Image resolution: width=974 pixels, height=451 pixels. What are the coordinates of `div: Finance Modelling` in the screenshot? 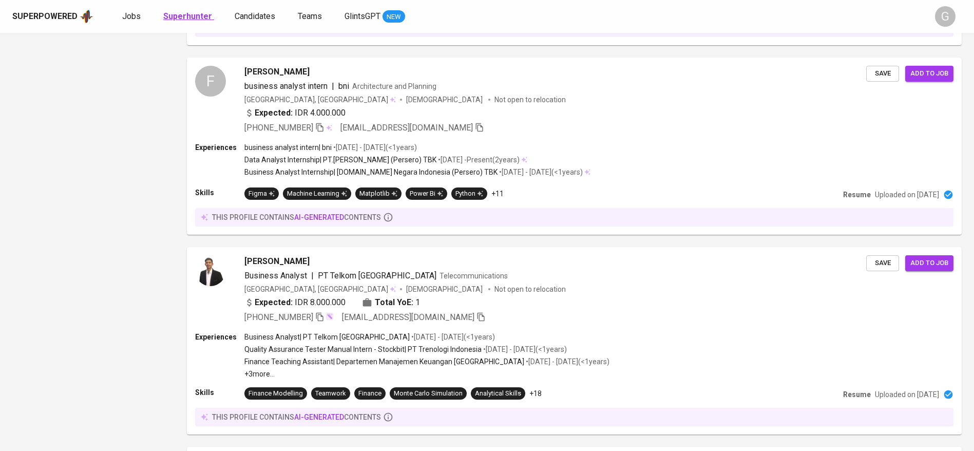 It's located at (276, 393).